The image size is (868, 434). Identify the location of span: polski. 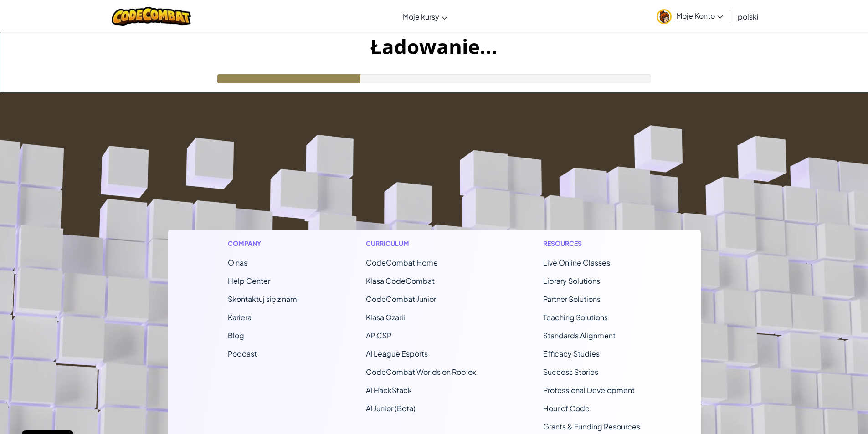
(748, 16).